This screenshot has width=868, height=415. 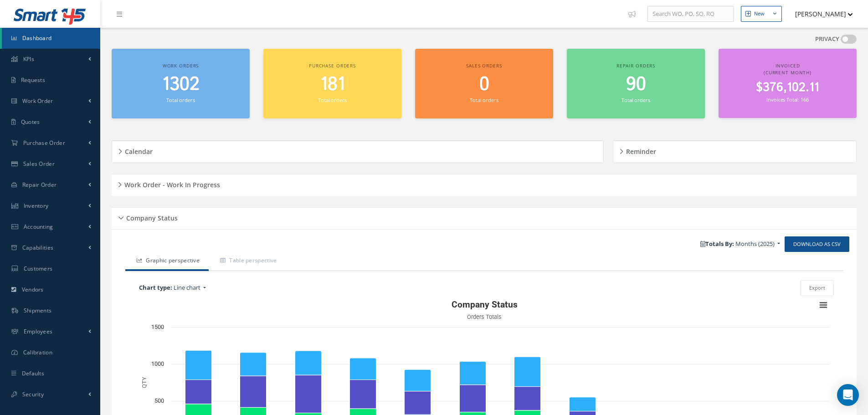 I want to click on span: 181, so click(x=333, y=85).